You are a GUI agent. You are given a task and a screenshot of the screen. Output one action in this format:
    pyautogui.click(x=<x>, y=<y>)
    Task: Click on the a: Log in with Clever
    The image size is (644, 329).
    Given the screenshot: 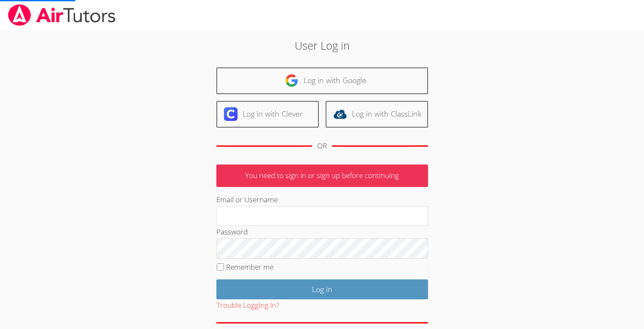 What is the action you would take?
    pyautogui.click(x=268, y=114)
    